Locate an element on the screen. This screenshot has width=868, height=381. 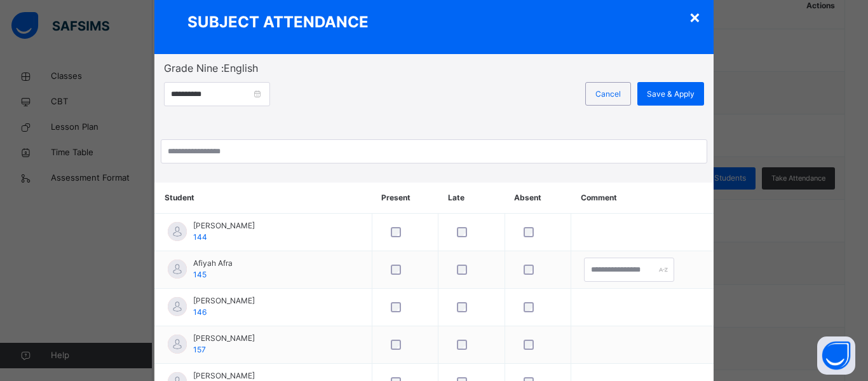
button: Open asap is located at coordinates (836, 355).